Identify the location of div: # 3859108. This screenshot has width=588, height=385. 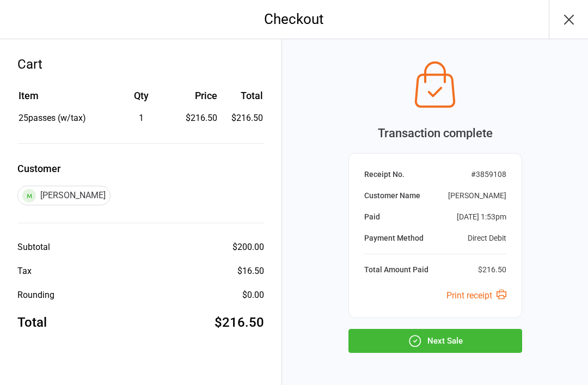
(488, 174).